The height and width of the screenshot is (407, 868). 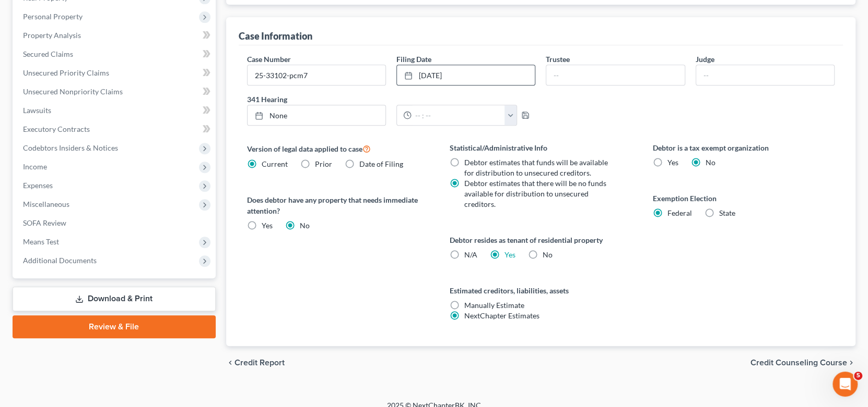 I want to click on span: Income, so click(x=35, y=167).